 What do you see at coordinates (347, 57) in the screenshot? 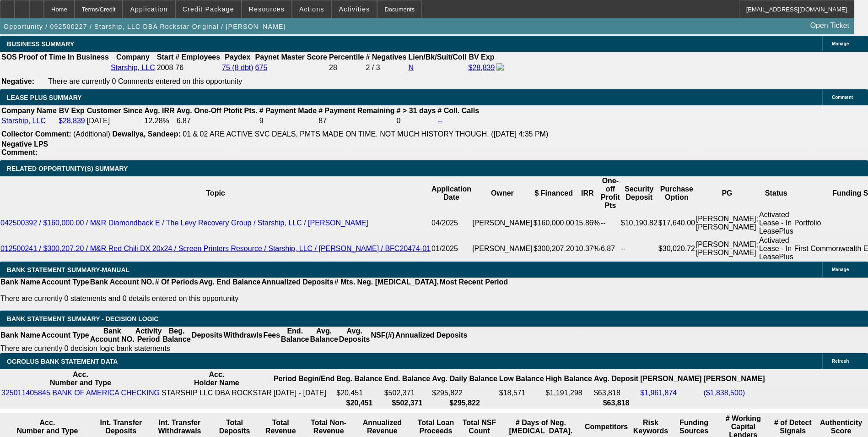
I see `b: Percentile` at bounding box center [347, 57].